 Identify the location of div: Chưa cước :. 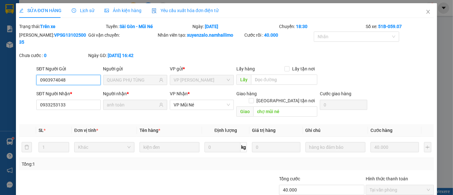
(53, 55).